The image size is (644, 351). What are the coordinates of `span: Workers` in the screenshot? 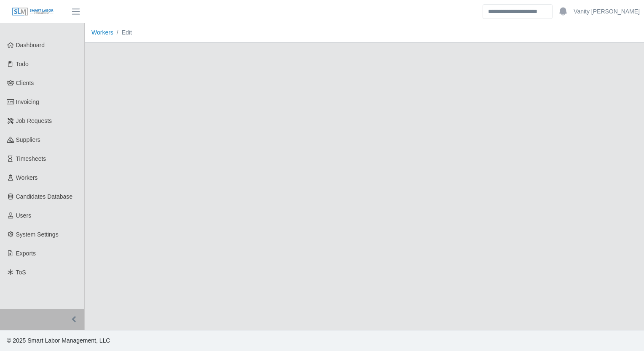 It's located at (27, 178).